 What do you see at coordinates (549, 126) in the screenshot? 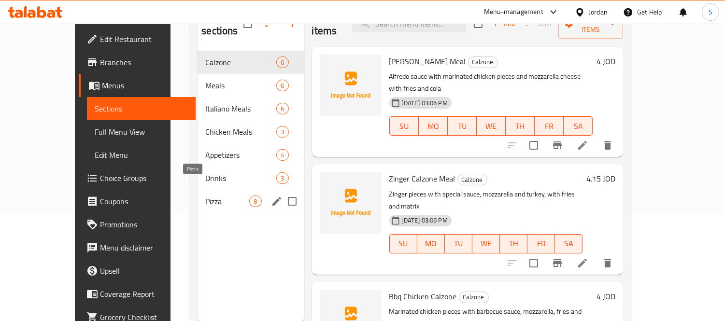
I see `button: FR` at bounding box center [549, 126].